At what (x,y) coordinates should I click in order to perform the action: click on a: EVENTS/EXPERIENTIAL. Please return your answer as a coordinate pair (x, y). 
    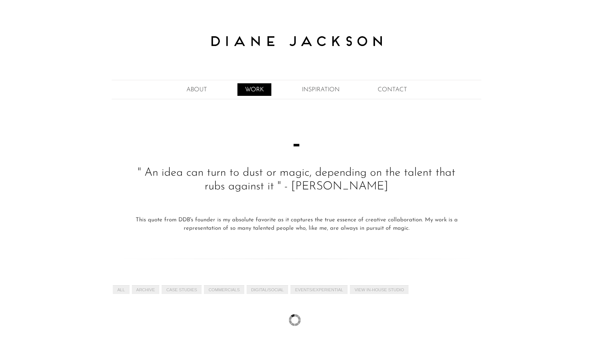
    Looking at the image, I should click on (319, 290).